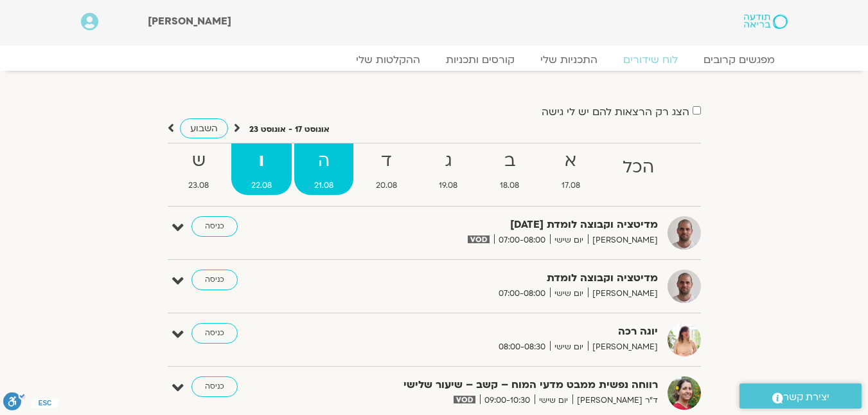 The height and width of the screenshot is (415, 868). What do you see at coordinates (500, 385) in the screenshot?
I see `strong: רווחה נפשית ממבט מדעי המוח – קשב – שיעור שלישי` at bounding box center [500, 385].